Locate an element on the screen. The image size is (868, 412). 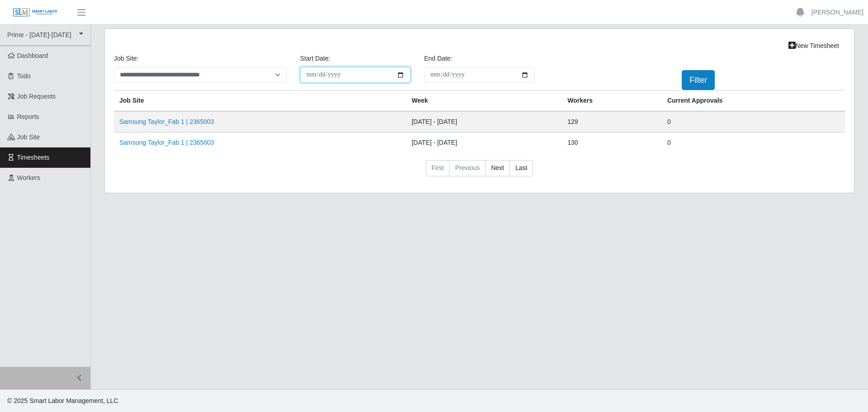
nav: pagination is located at coordinates (479, 172).